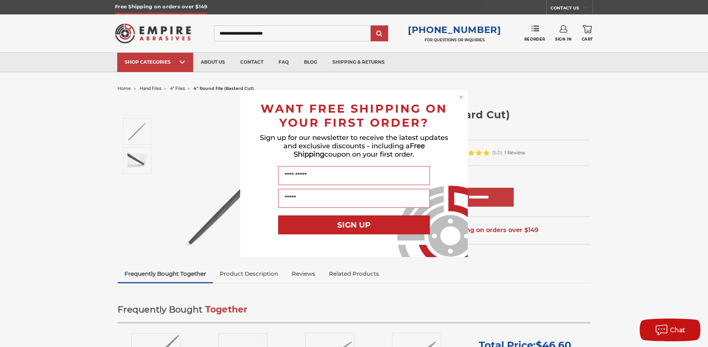  What do you see at coordinates (354, 146) in the screenshot?
I see `span: Sign up for our newsletter to receive the latest updates and exclusive discounts - including a co...` at bounding box center [354, 146].